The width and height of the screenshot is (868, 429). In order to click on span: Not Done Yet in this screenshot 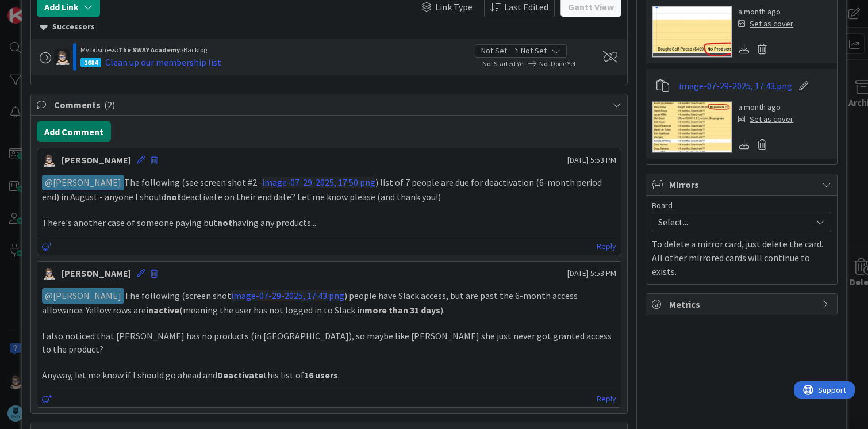, I will do `click(558, 63)`.